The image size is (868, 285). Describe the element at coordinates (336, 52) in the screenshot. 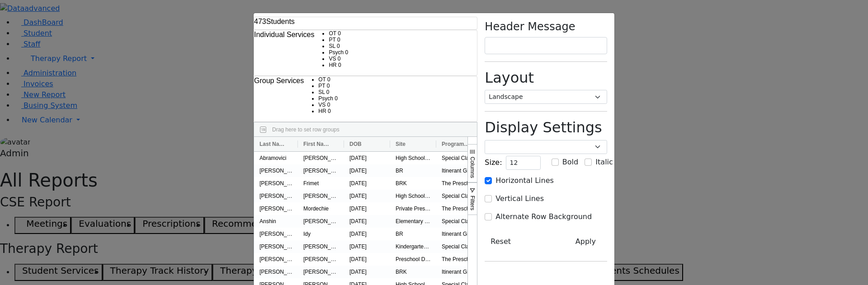

I see `span: Psych` at that location.